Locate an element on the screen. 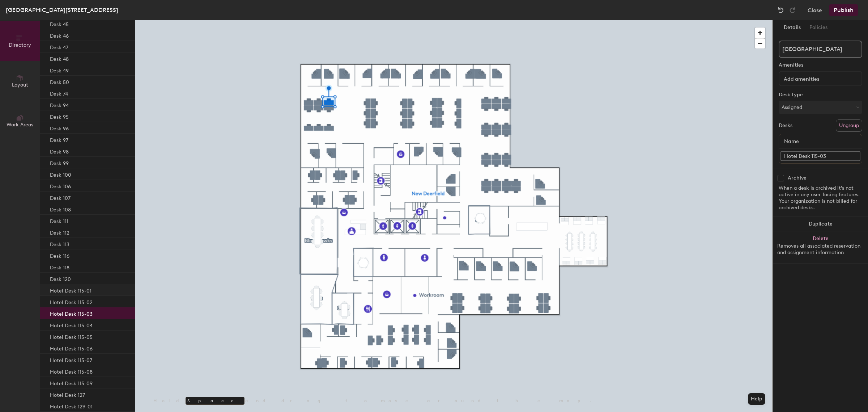 This screenshot has width=868, height=412. span: Layout is located at coordinates (20, 84).